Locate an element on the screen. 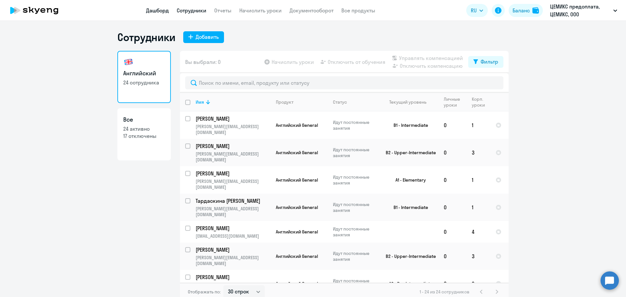 The width and height of the screenshot is (626, 297). div: Статус is located at coordinates (340, 102).